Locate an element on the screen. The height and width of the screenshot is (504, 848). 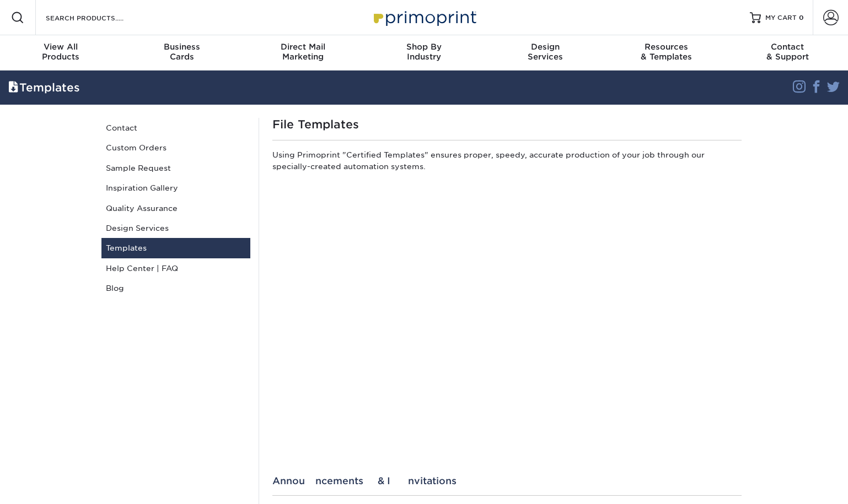
span: Direct Mail is located at coordinates (302, 47).